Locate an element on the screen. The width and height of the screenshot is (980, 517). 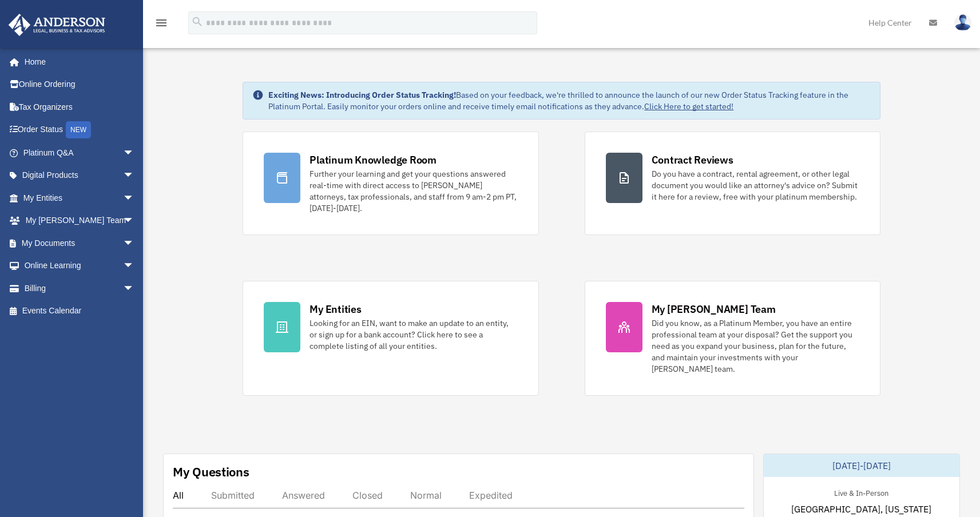
img: Anderson Advisors Platinum Portal is located at coordinates (57, 25).